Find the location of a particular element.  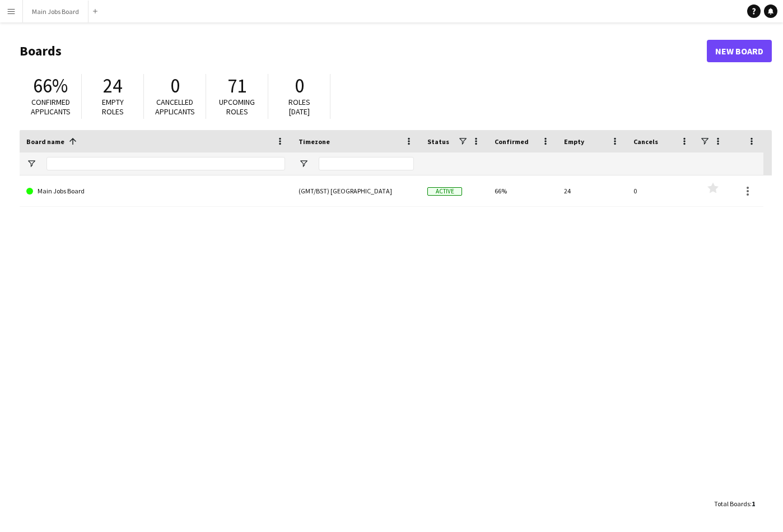

button: Main Jobs Board is located at coordinates (55, 12).